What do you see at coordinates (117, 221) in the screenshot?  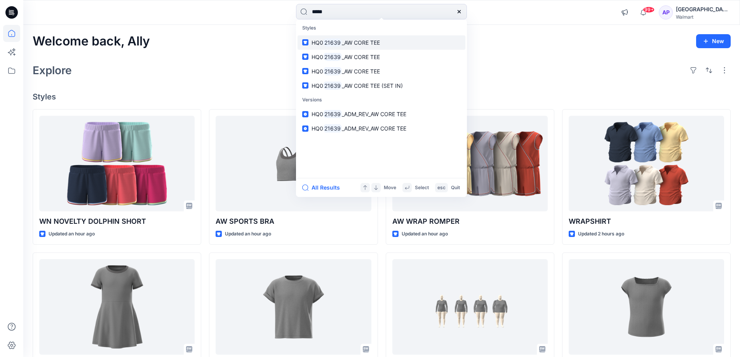 I see `p: WN NOVELTY DOLPHIN SHORT` at bounding box center [117, 221].